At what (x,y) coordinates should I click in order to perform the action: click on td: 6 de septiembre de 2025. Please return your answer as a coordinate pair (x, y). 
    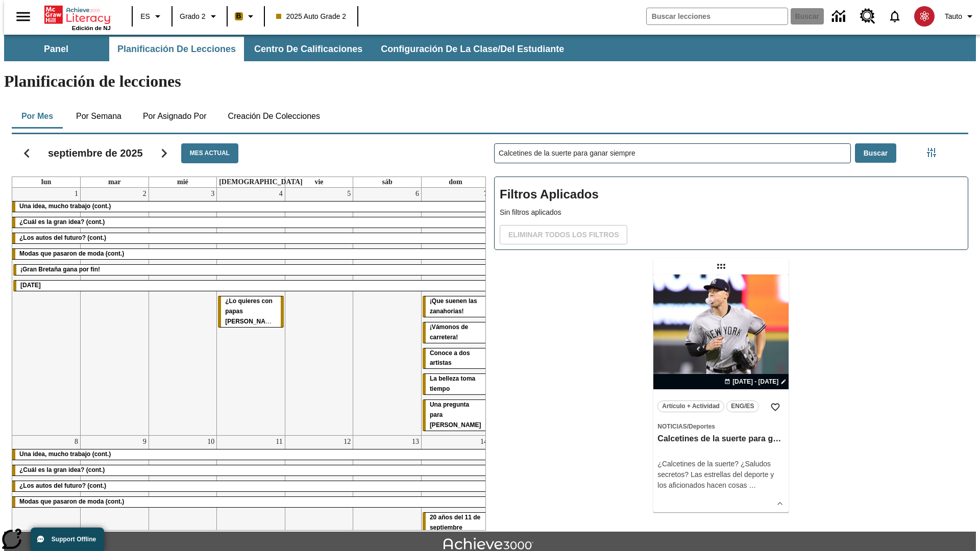
    Looking at the image, I should click on (387, 311).